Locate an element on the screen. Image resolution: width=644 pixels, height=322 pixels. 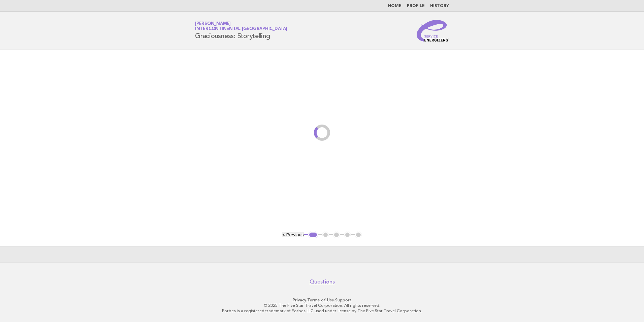
h1: Graciousness: Storytelling is located at coordinates (241, 31).